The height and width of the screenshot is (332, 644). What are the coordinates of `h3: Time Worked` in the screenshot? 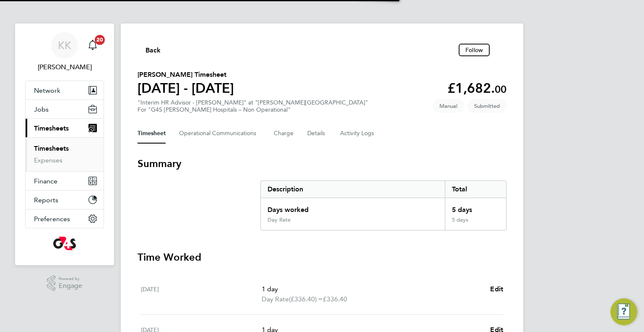 It's located at (322, 257).